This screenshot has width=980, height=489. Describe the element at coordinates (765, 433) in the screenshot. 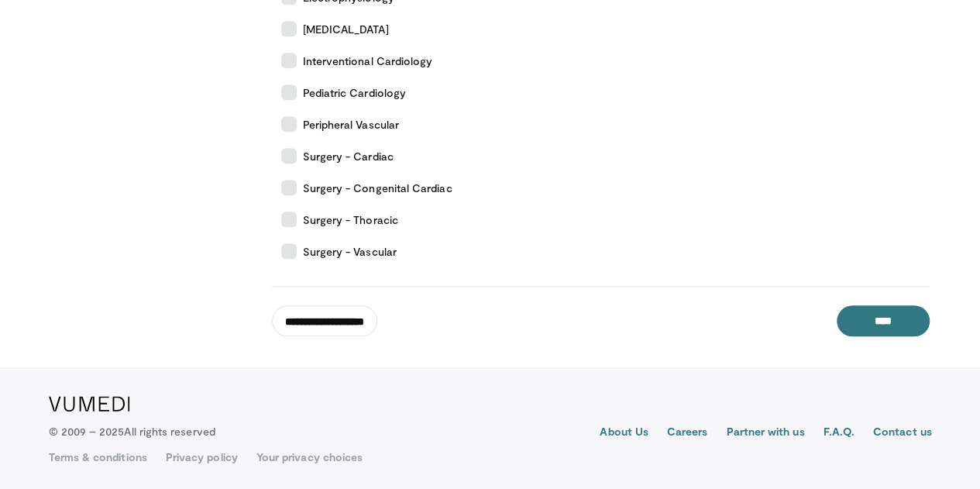

I see `a: Partner with us` at that location.